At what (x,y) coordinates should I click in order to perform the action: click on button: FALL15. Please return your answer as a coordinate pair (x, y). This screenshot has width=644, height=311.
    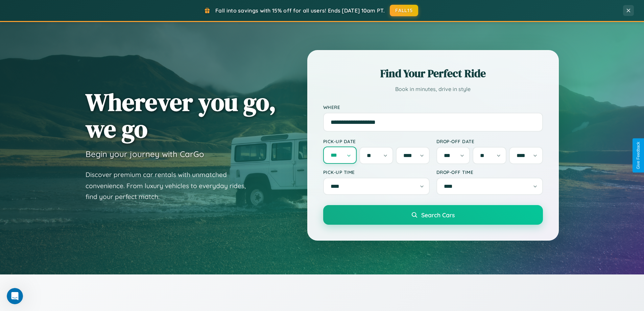
    Looking at the image, I should click on (404, 10).